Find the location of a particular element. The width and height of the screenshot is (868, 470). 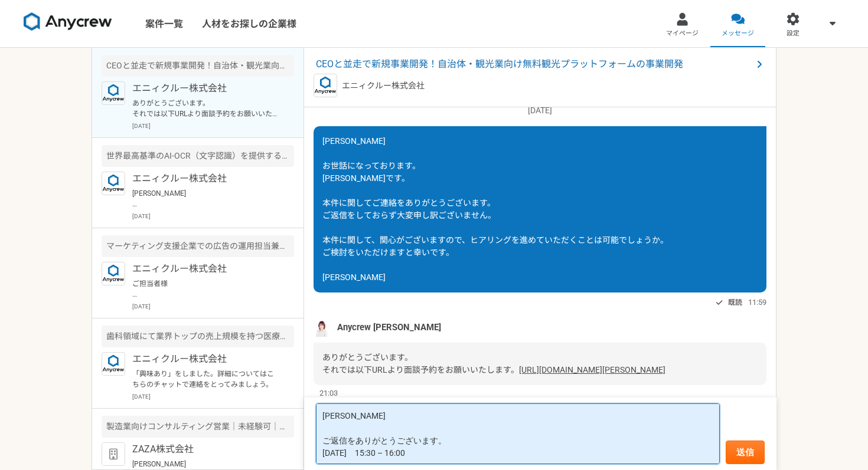

p: ZAZA株式会社 is located at coordinates (205, 450).